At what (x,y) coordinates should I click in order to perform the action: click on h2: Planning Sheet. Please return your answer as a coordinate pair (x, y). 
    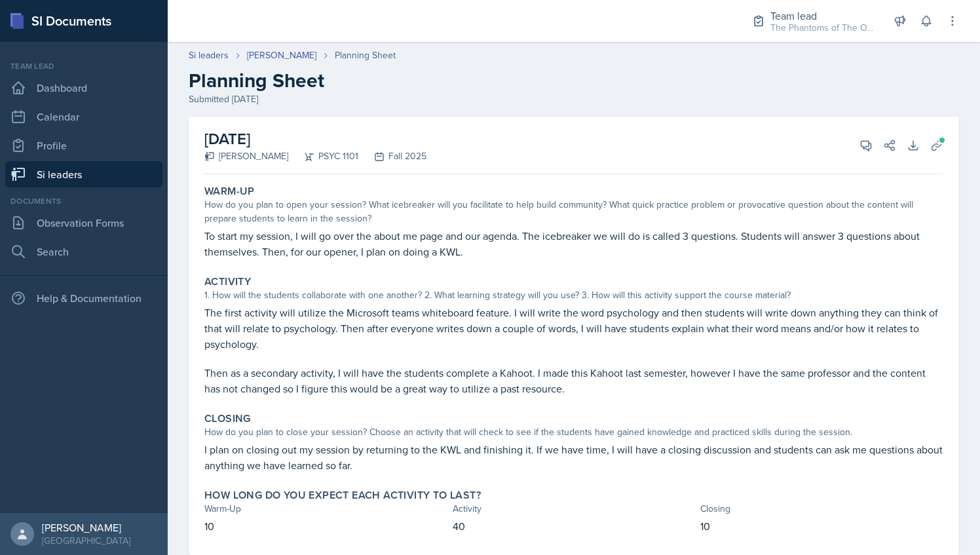
    Looking at the image, I should click on (574, 81).